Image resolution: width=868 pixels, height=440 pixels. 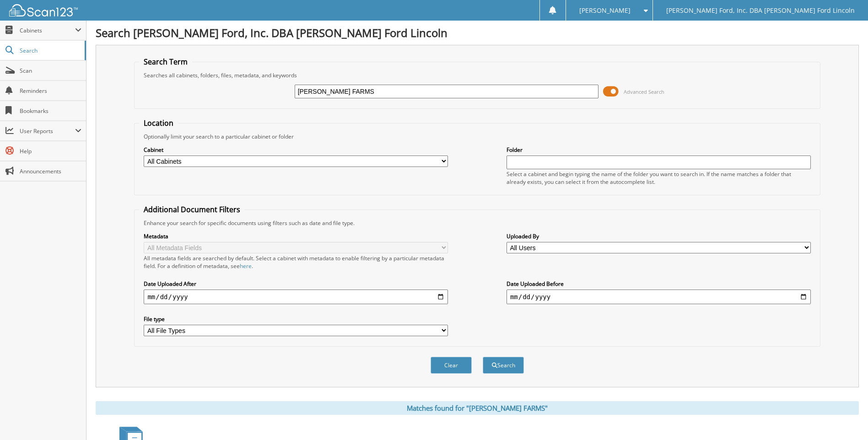 What do you see at coordinates (295, 283) in the screenshot?
I see `label: Date Uploaded After` at bounding box center [295, 283].